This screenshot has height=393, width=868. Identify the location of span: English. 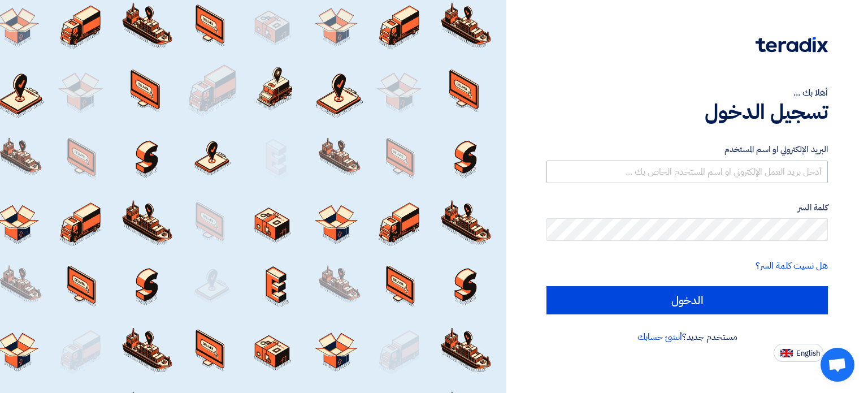
(808, 354).